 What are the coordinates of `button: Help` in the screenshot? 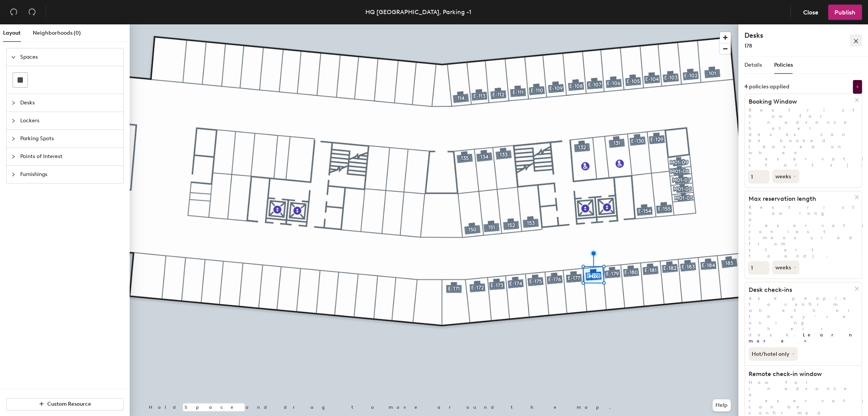 It's located at (721, 405).